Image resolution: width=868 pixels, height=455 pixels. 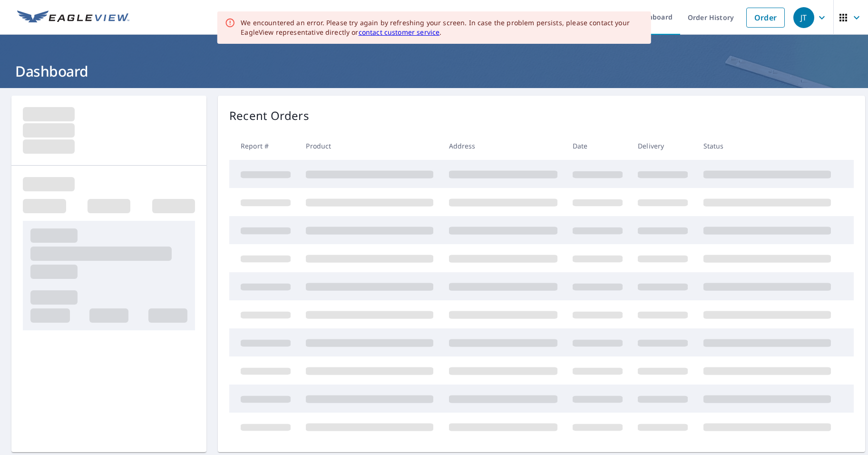 I want to click on a: Order, so click(x=766, y=18).